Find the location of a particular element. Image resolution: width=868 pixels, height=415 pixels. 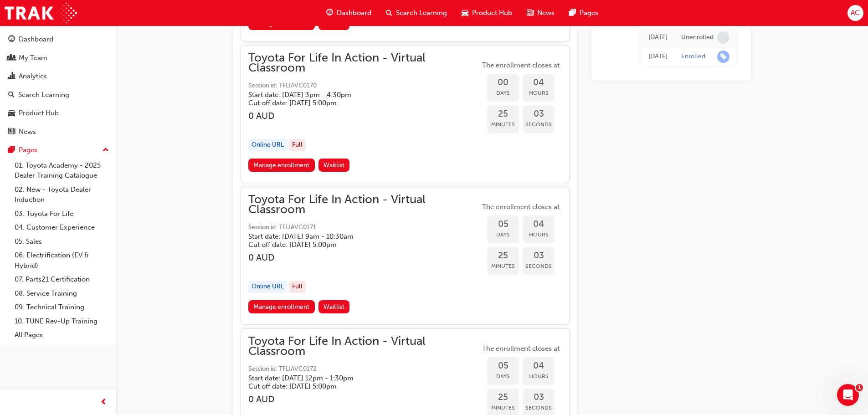

a: 03. Toyota For Life is located at coordinates (61, 214).